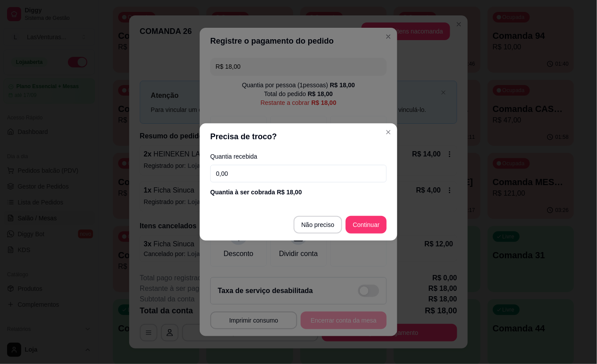 This screenshot has height=364, width=597. What do you see at coordinates (298, 156) in the screenshot?
I see `label: Quantia recebida` at bounding box center [298, 156].